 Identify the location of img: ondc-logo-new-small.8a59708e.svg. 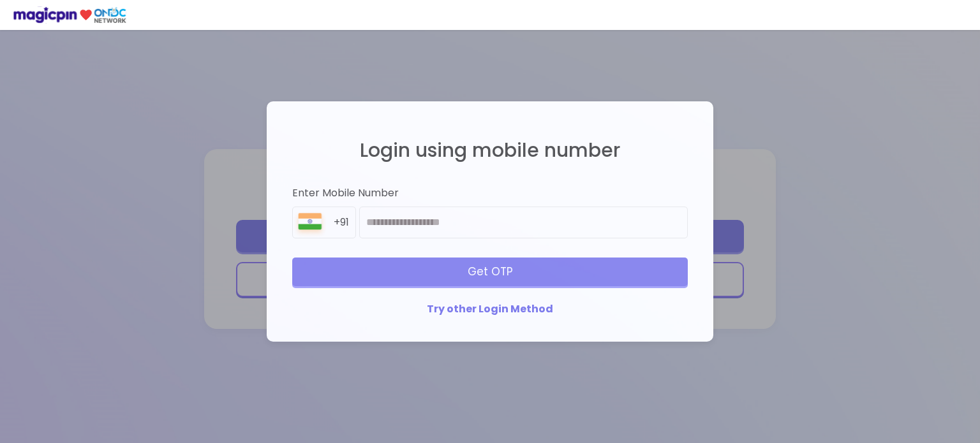
(69, 15).